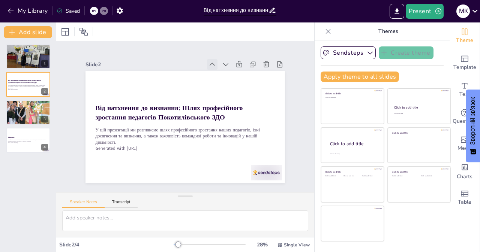  What do you see at coordinates (464, 90) in the screenshot?
I see `div: Add text boxes` at bounding box center [464, 90].